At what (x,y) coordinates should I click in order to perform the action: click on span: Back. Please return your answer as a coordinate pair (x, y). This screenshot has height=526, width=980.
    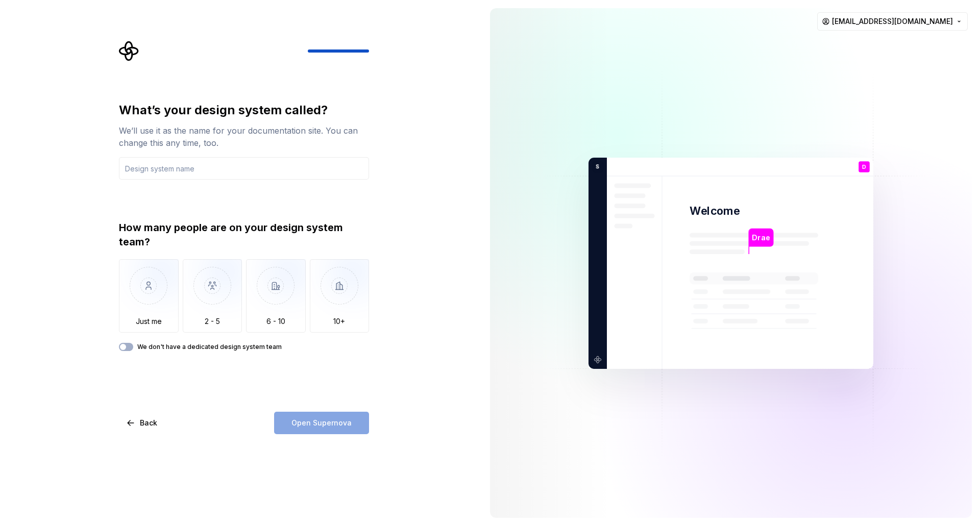
    Looking at the image, I should click on (149, 423).